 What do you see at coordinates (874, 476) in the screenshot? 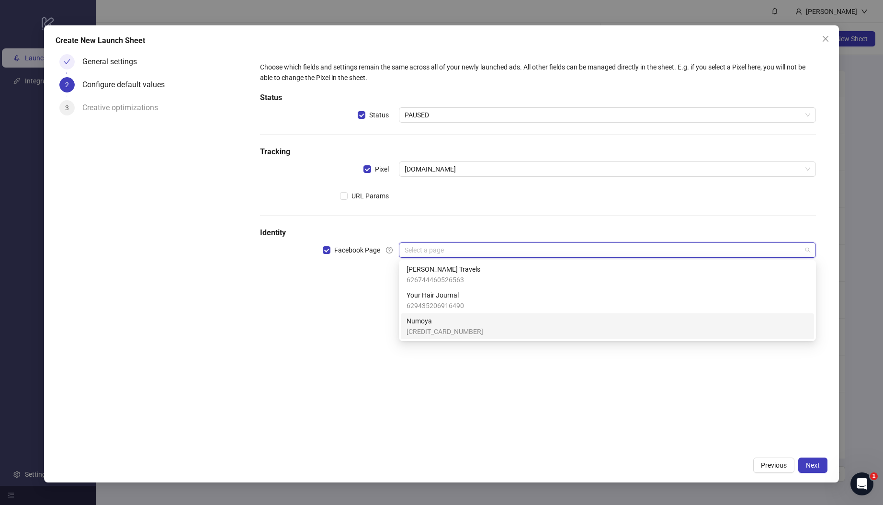
I see `span: 1` at bounding box center [874, 476].